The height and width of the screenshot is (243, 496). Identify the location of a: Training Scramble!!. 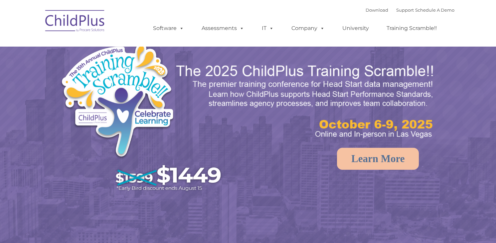
(412, 28).